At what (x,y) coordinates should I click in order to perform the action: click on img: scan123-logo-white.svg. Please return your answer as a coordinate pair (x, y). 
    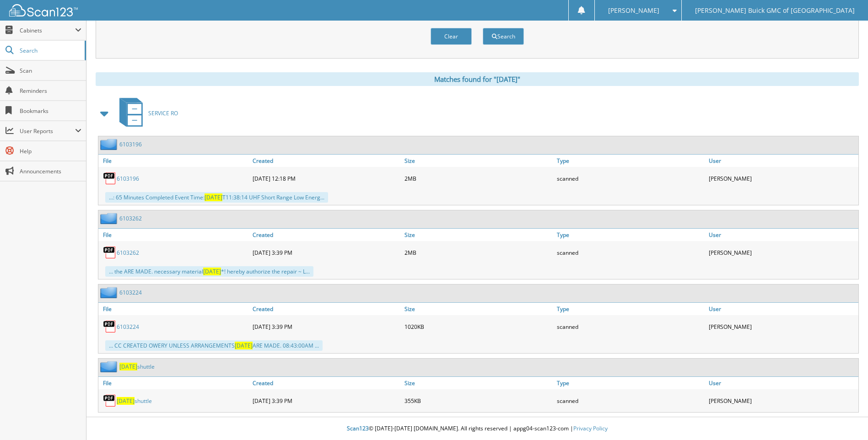
    Looking at the image, I should click on (44, 10).